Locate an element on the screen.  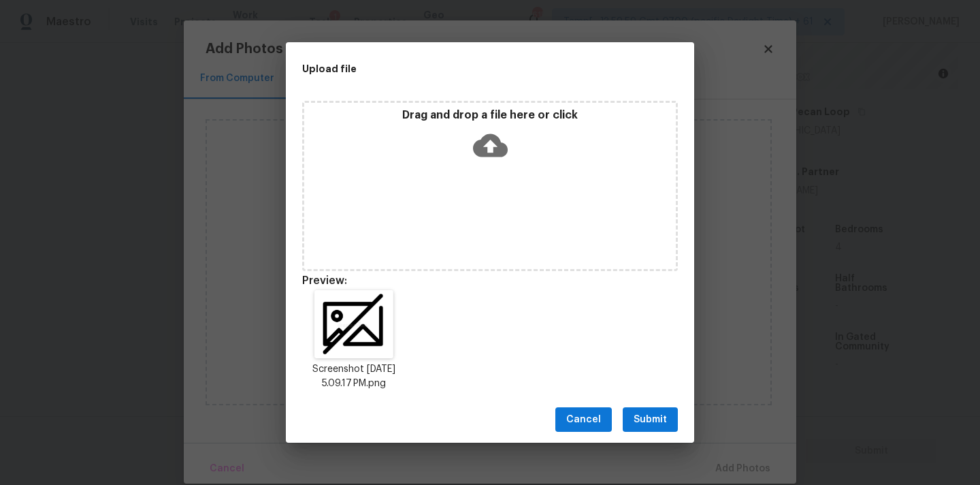
button: Submit is located at coordinates (650, 420).